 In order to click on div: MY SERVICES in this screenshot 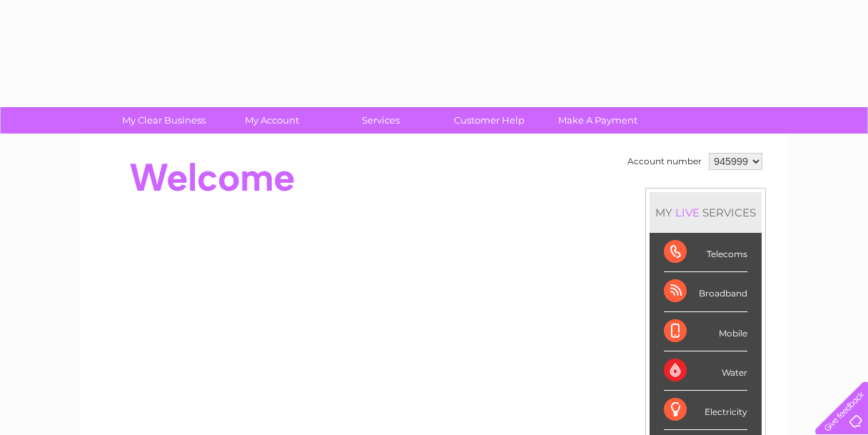, I will do `click(706, 212)`.